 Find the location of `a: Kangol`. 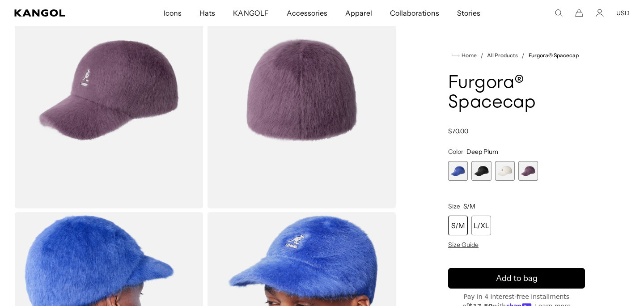

a: Kangol is located at coordinates (61, 13).